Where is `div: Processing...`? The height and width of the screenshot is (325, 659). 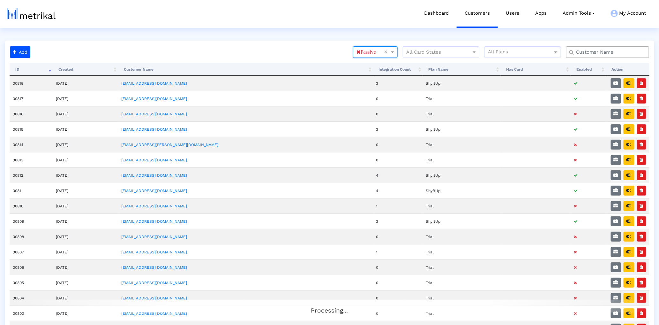
div: Processing... is located at coordinates (330, 306).